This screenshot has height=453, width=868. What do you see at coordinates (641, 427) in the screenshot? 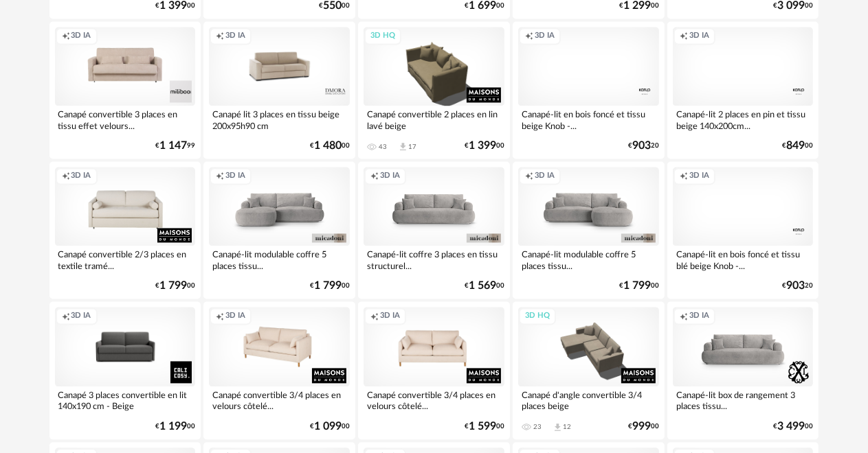
I see `span: 999` at bounding box center [641, 427].